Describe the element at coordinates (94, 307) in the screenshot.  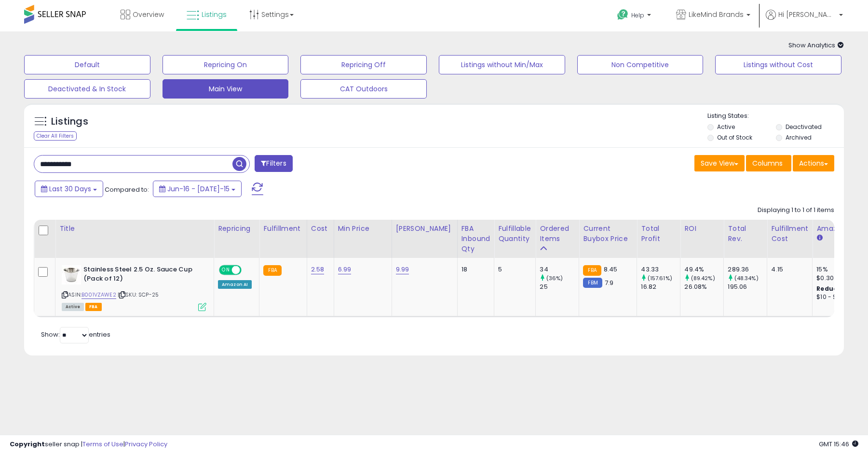
I see `span: FBA` at that location.